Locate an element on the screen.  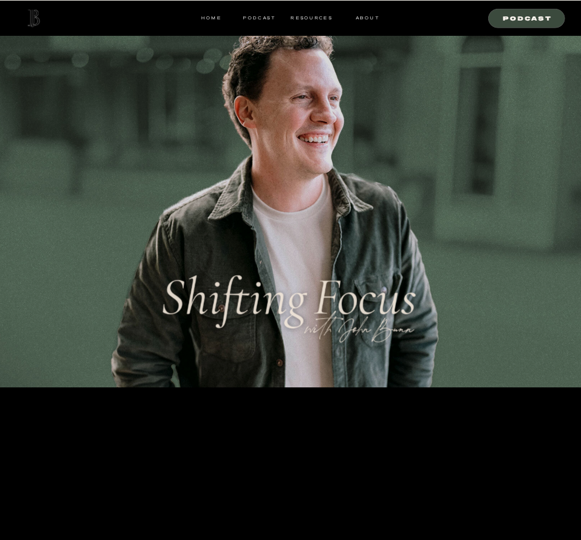
nav: resources is located at coordinates (310, 18).